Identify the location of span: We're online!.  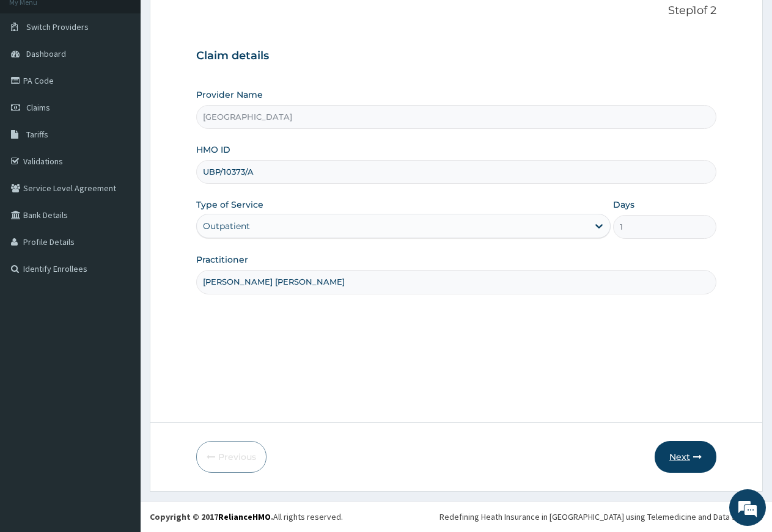
(120, 216).